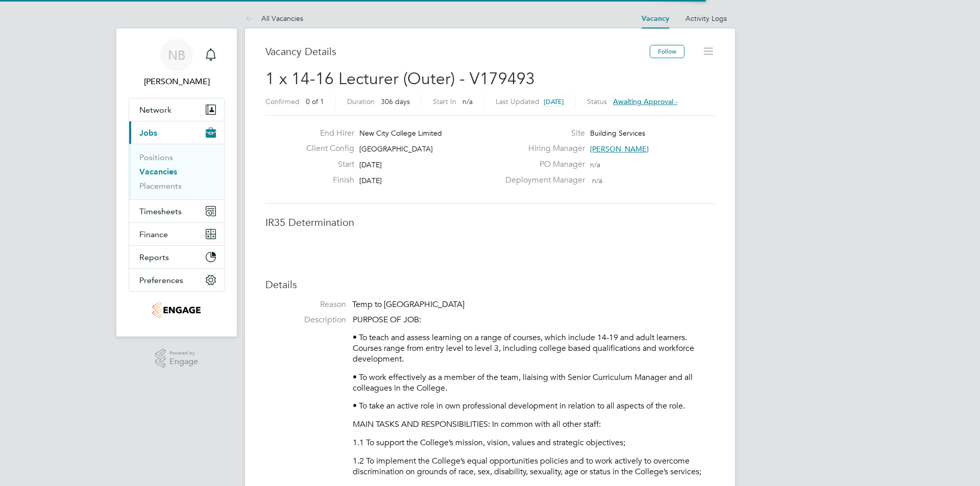 This screenshot has height=486, width=980. Describe the element at coordinates (176, 133) in the screenshot. I see `button: Jobs` at that location.